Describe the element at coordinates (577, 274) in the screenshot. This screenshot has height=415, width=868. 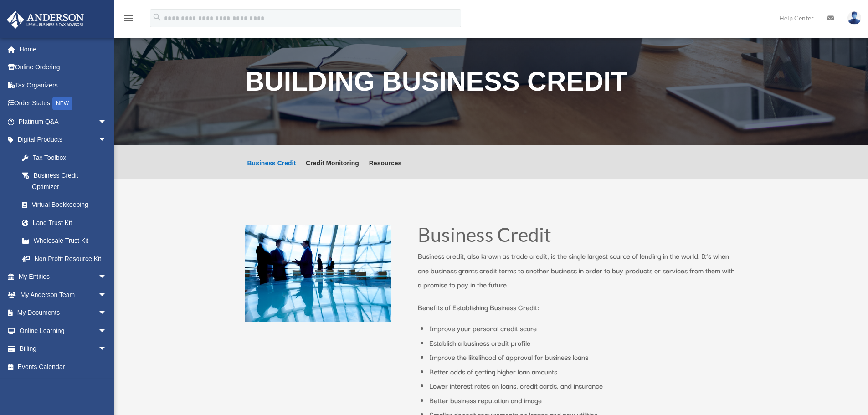
I see `p: Business credit, also known as trade credit, is the single largest source of lending in the world...` at that location.